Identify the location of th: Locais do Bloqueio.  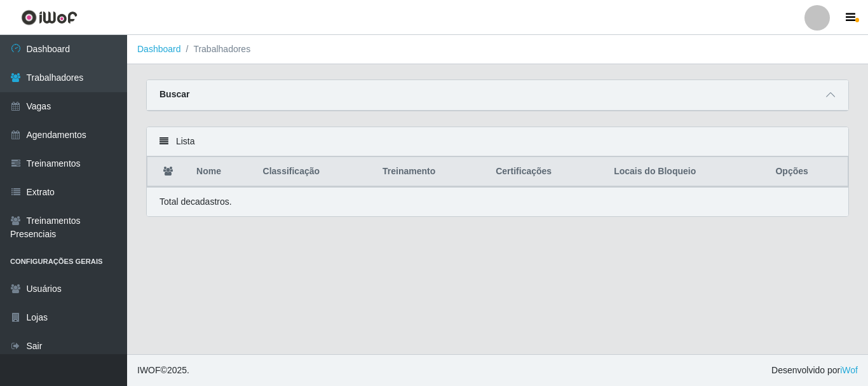
(687, 172).